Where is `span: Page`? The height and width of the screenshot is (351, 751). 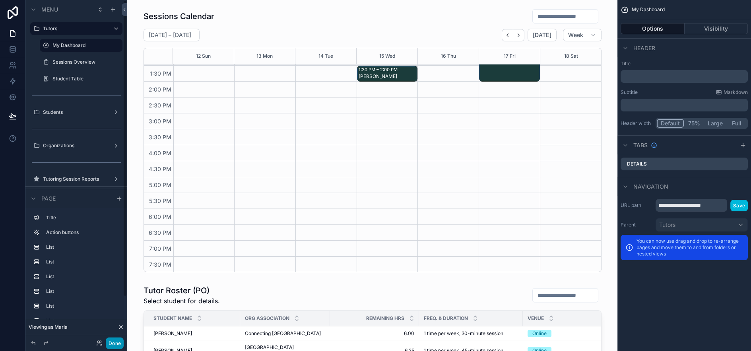
span: Page is located at coordinates (48, 198).